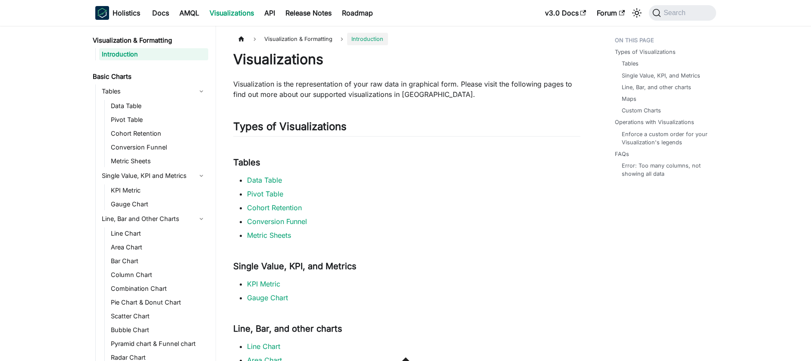 The height and width of the screenshot is (361, 811). I want to click on a: Single Value, KPI and Metrics, so click(153, 176).